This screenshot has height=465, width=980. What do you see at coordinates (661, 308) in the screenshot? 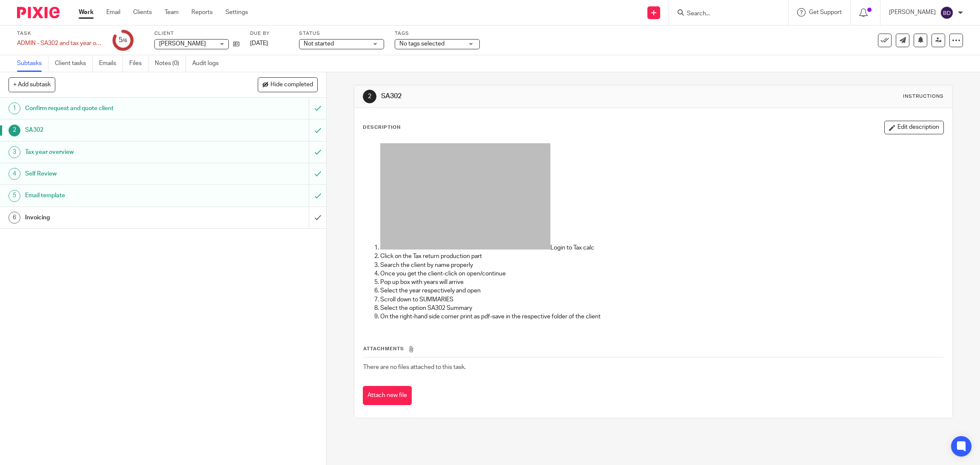
I see `p: Select the option SA302 Summary` at bounding box center [661, 308].